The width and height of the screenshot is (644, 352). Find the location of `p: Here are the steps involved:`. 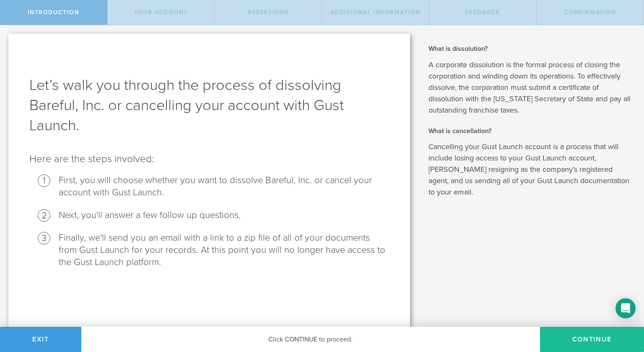

p: Here are the steps involved: is located at coordinates (209, 159).